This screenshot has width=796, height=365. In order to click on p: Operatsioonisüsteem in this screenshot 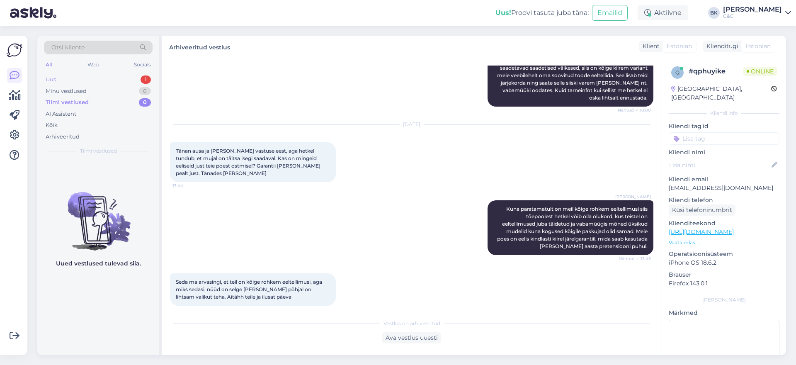, I will do `click(724, 254)`.